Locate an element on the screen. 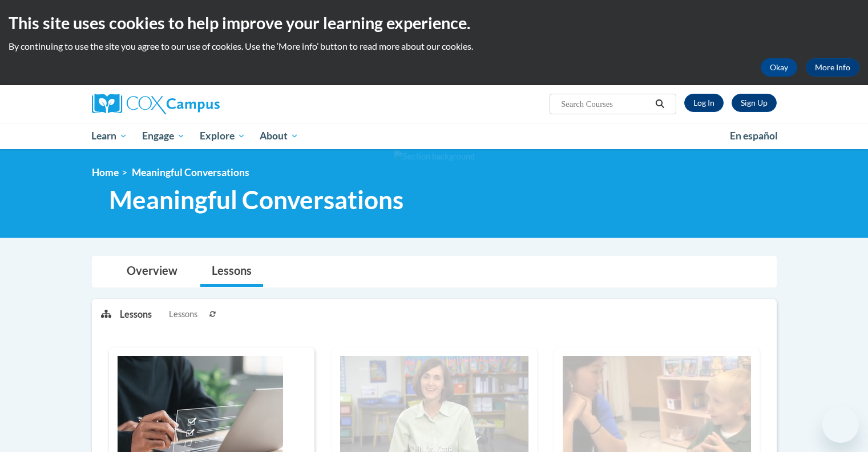 Image resolution: width=868 pixels, height=452 pixels. h2: This site uses cookies to help improve your learning experience. is located at coordinates (434, 23).